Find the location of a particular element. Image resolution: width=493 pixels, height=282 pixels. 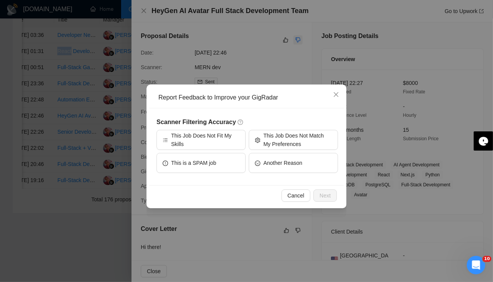

button: Next is located at coordinates (325, 196).